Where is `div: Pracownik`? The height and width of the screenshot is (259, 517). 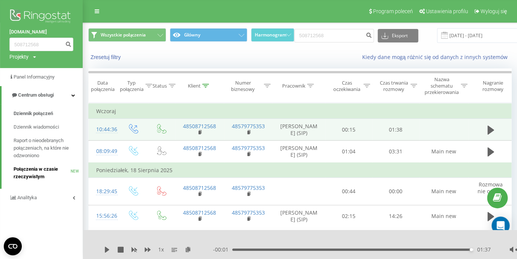
div: Pracownik is located at coordinates (294, 86).